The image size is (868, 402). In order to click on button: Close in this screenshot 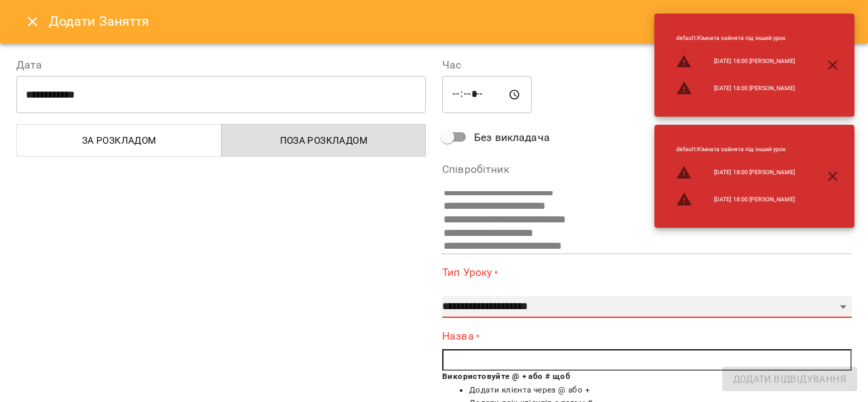, I will do `click(32, 21)`.